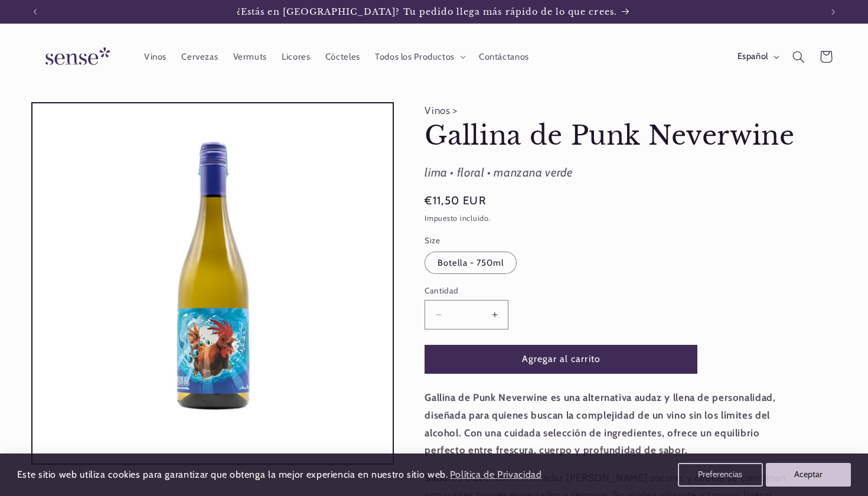  I want to click on label: Botella - 750ml, so click(470, 262).